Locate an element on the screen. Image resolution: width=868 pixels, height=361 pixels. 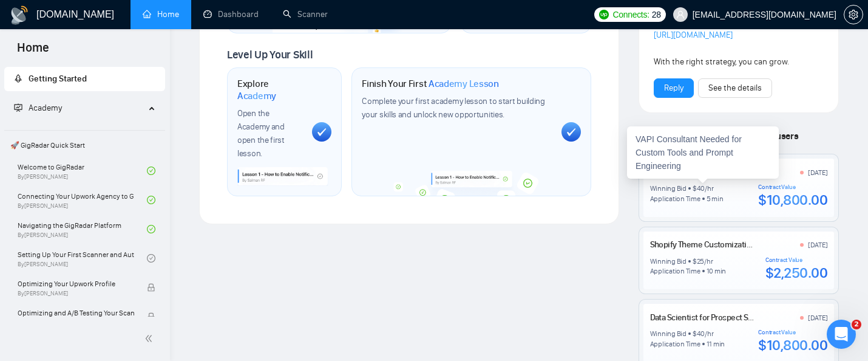
a: dashboardDashboard is located at coordinates (230, 14).